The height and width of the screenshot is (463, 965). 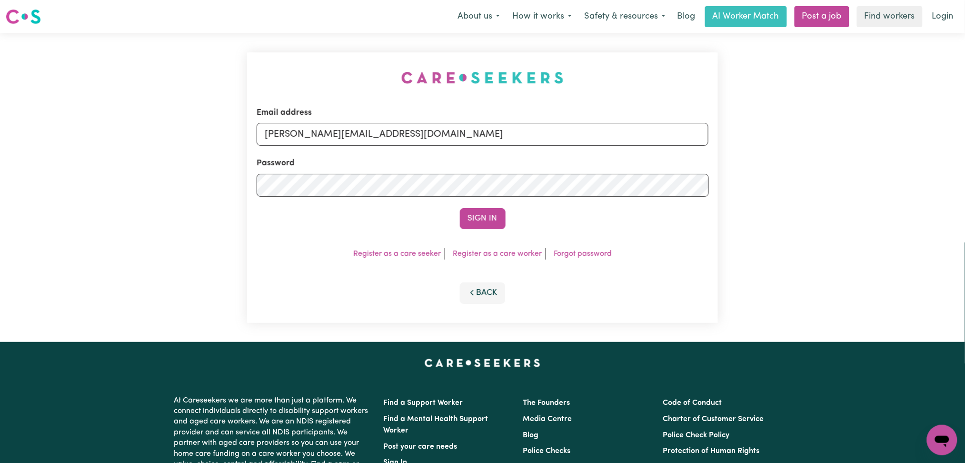 I want to click on a: Find a Mental Health Support Worker, so click(x=436, y=425).